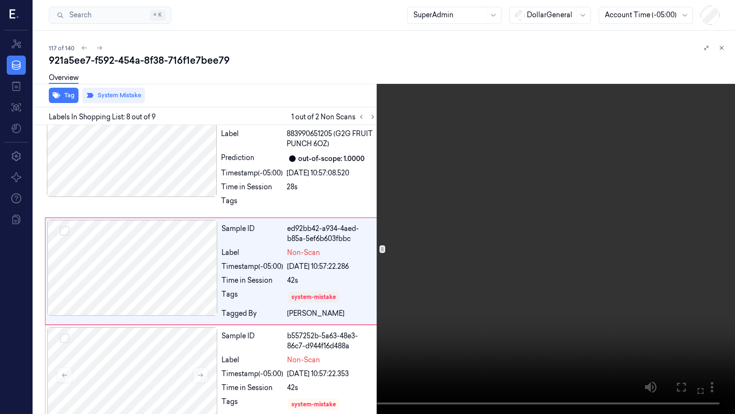 This screenshot has height=414, width=735. What do you see at coordinates (62, 48) in the screenshot?
I see `span: 117 of 140` at bounding box center [62, 48].